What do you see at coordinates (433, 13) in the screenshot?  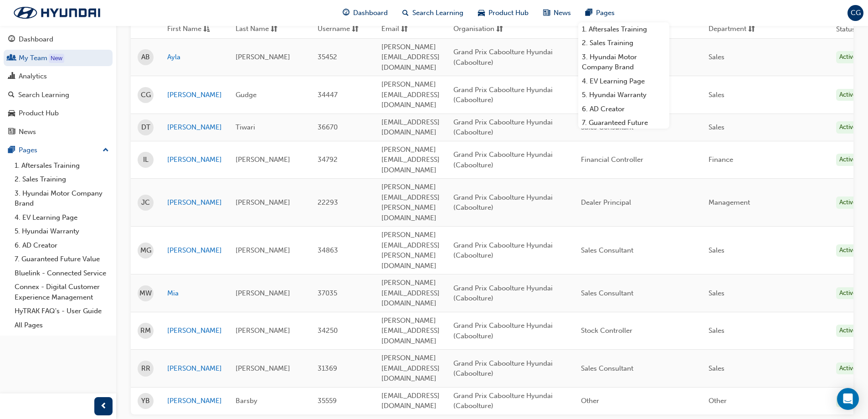 I see `a: search-iconSearch Learning` at bounding box center [433, 13].